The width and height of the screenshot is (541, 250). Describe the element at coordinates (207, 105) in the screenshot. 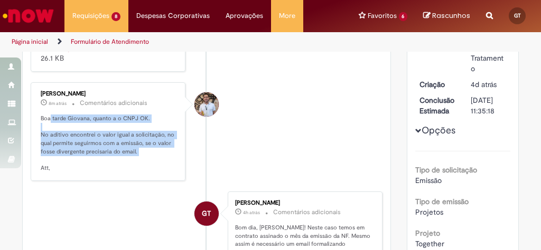

I see `div: Gabriel Duzo Da Cruz` at that location.